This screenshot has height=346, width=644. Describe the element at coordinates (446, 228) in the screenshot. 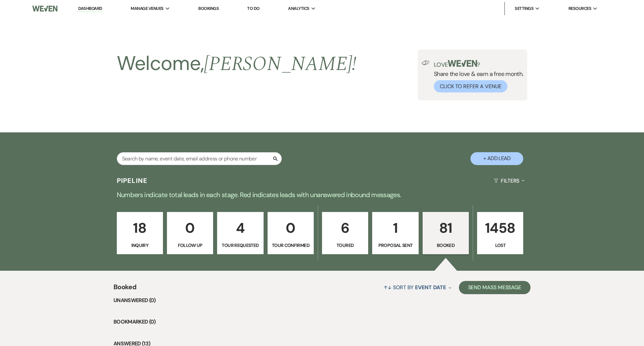

I see `p: 81` at that location.